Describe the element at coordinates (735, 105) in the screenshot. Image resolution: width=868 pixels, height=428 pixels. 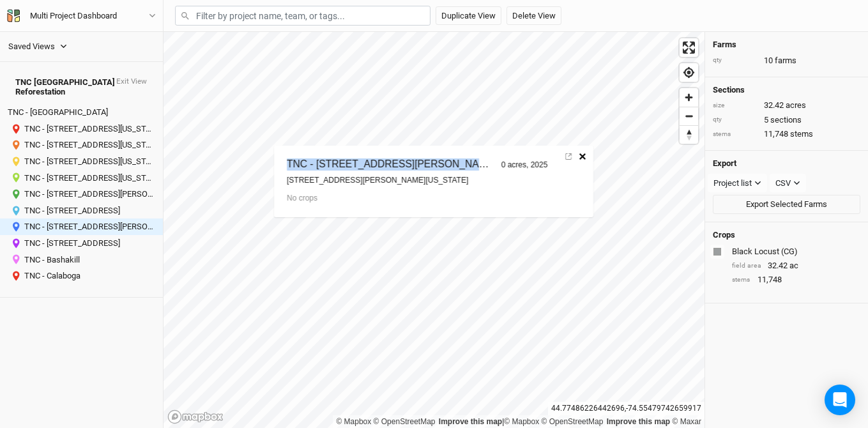
I see `div: size` at that location.